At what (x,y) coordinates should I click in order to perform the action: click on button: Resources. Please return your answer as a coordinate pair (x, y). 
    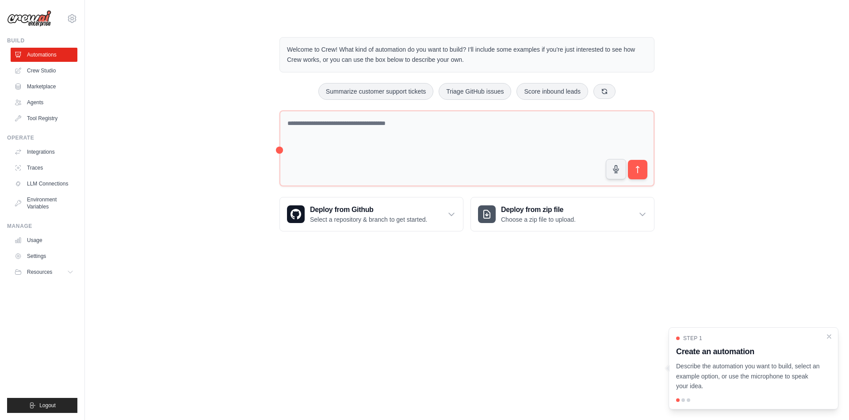
    Looking at the image, I should click on (44, 272).